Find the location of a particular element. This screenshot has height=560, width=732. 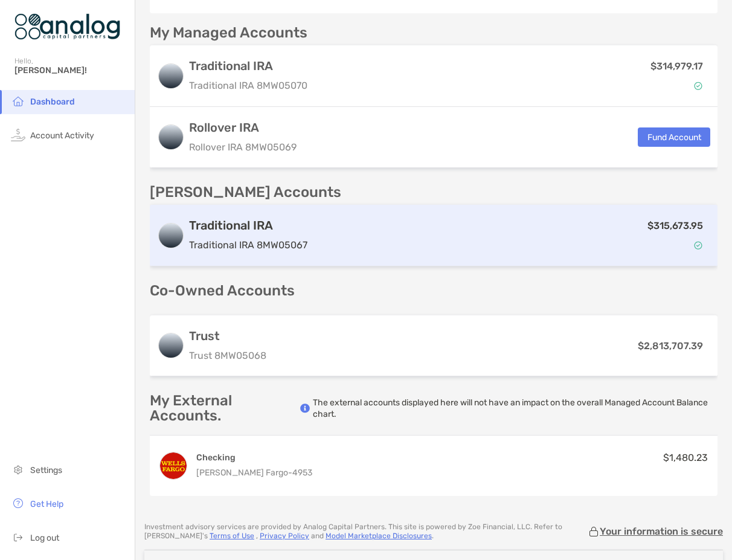

img: info is located at coordinates (305, 408).